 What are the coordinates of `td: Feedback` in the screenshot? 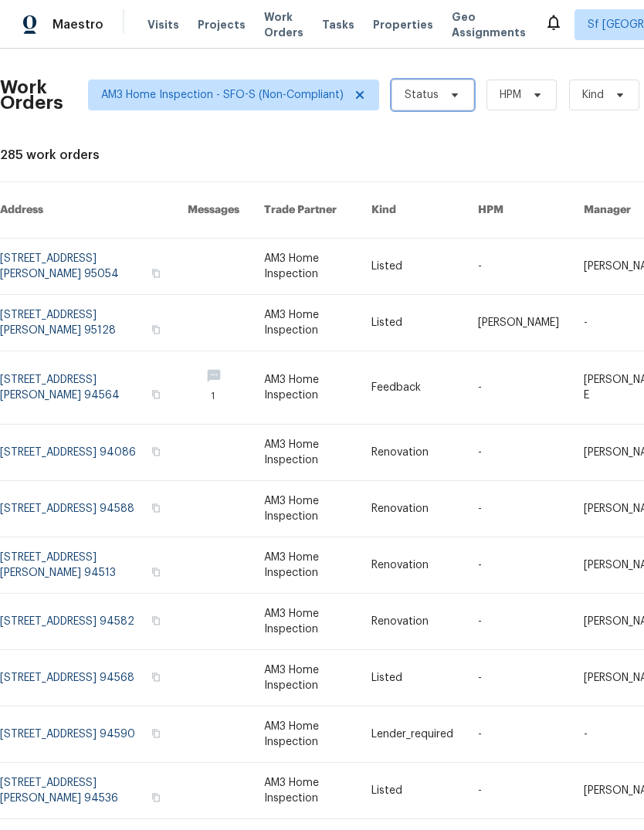 It's located at (412, 388).